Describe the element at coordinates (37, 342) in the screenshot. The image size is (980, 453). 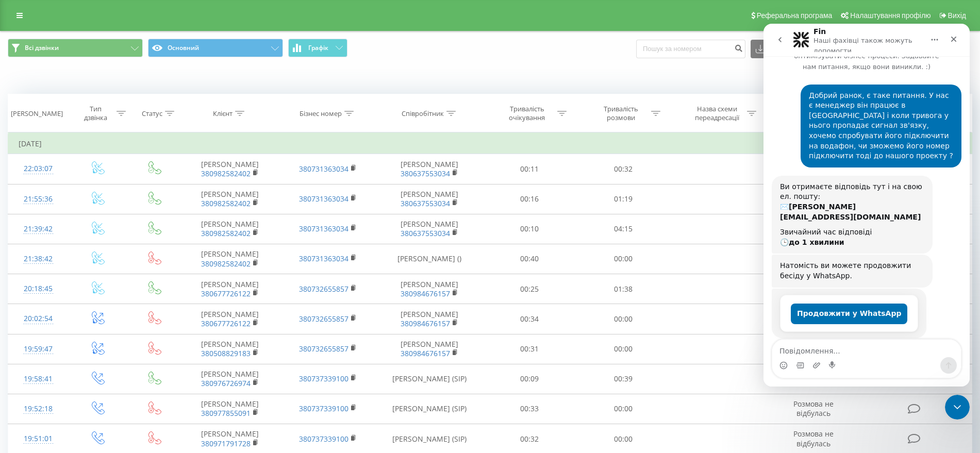
I see `button: вибір GIF-файлів` at that location.